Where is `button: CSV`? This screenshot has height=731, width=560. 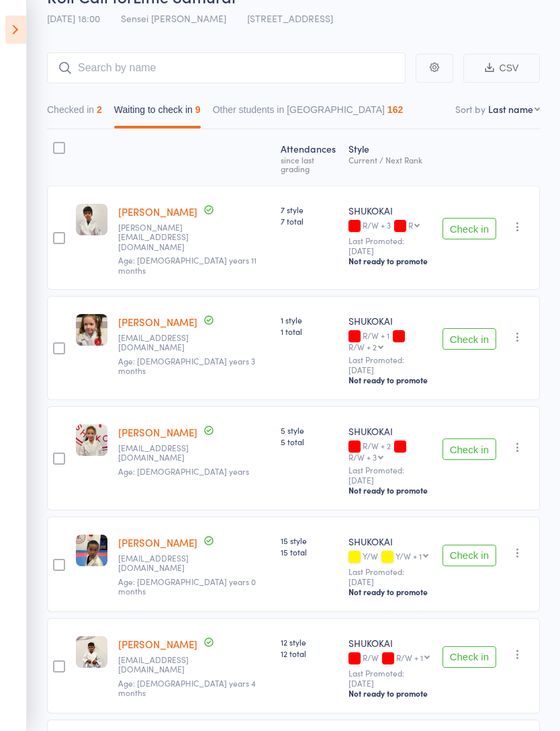
button: CSV is located at coordinates (502, 68).